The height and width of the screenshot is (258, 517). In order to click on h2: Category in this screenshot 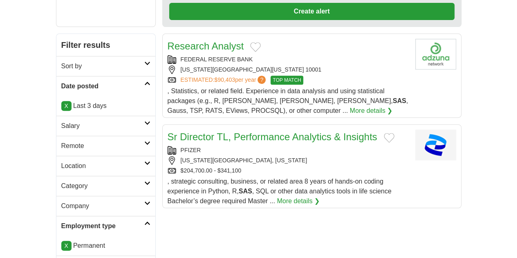, I will do `click(103, 186)`.